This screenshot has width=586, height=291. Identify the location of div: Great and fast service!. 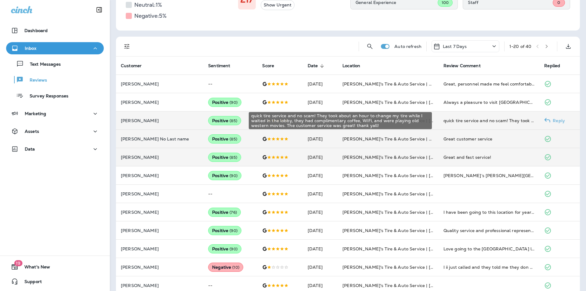
(489, 157).